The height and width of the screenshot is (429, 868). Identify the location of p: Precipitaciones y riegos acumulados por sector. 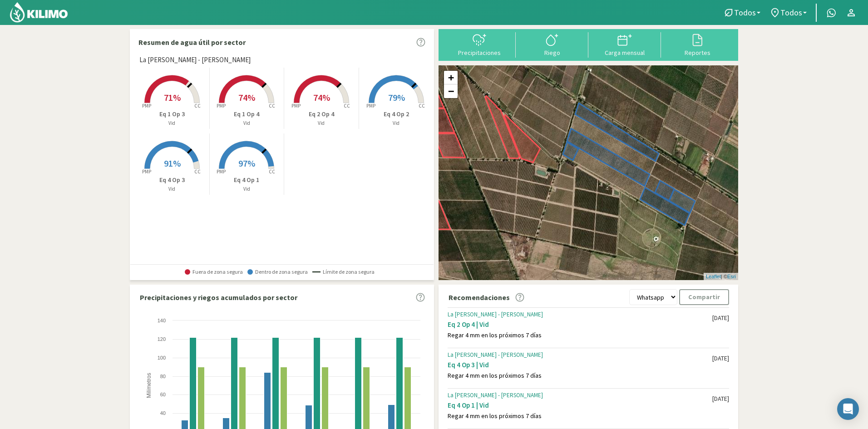
(218, 298).